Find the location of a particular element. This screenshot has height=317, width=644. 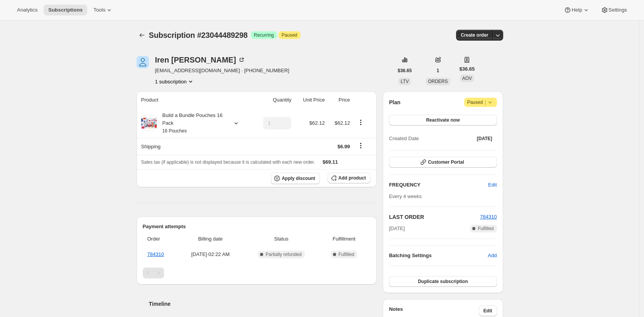

span: 784310 is located at coordinates (488, 217).